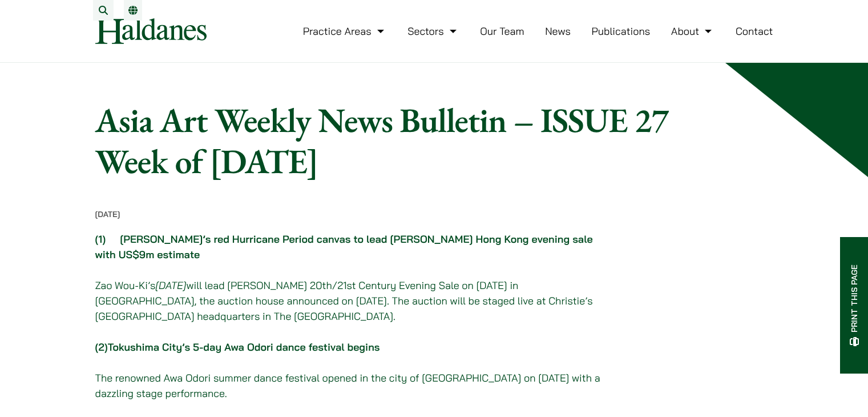  Describe the element at coordinates (100, 238) in the screenshot. I see `strong: (1)` at that location.